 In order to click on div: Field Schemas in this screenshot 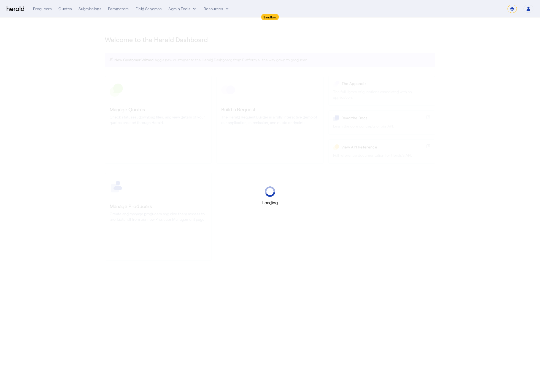, I will do `click(148, 8)`.